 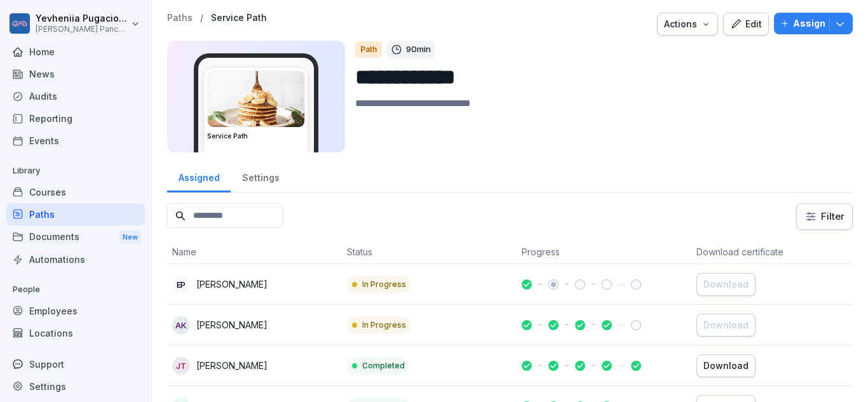 What do you see at coordinates (75, 311) in the screenshot?
I see `div: Employees` at bounding box center [75, 311].